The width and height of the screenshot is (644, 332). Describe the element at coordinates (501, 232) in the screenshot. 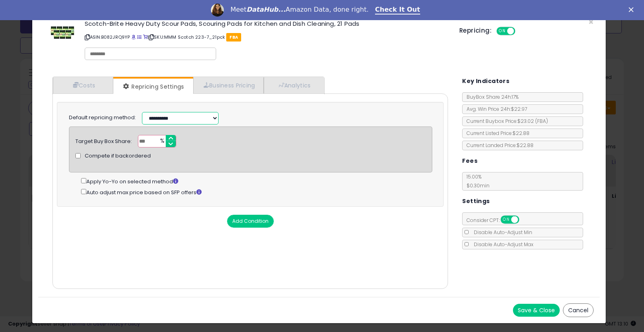

I see `span: Disable Auto-Adjust Min` at that location.